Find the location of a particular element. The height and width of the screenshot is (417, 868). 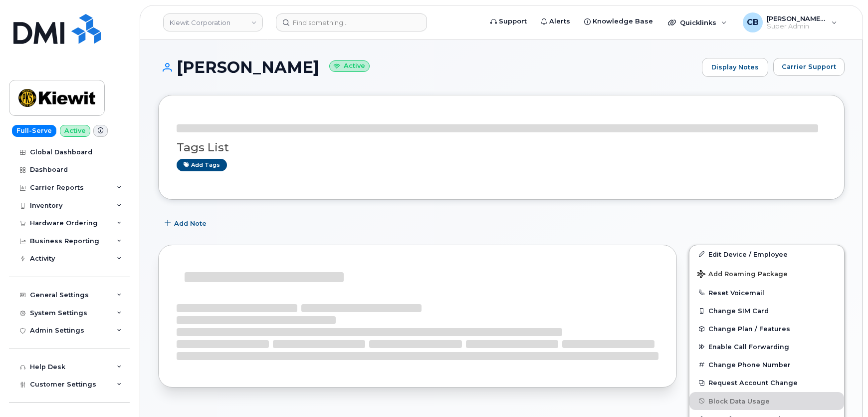

button: Reset Voicemail is located at coordinates (767, 292).